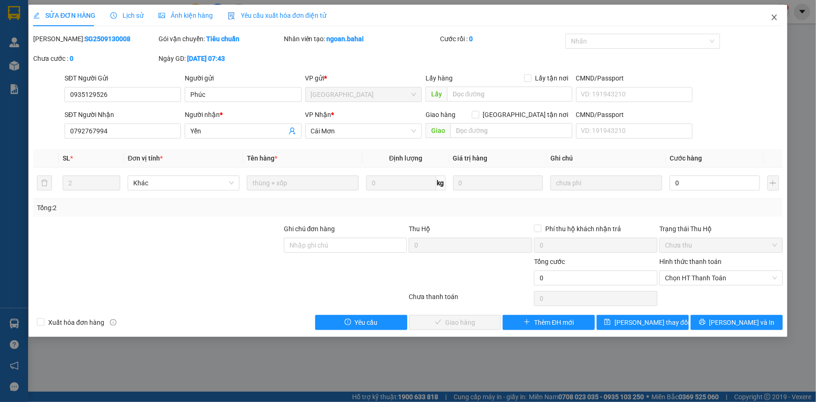  What do you see at coordinates (122, 78) in the screenshot?
I see `div: SĐT Người Gửi` at bounding box center [122, 78].